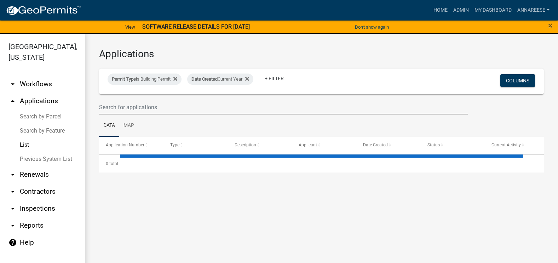 This screenshot has width=558, height=263. I want to click on datatable-header-cell: Applicant, so click(324, 145).